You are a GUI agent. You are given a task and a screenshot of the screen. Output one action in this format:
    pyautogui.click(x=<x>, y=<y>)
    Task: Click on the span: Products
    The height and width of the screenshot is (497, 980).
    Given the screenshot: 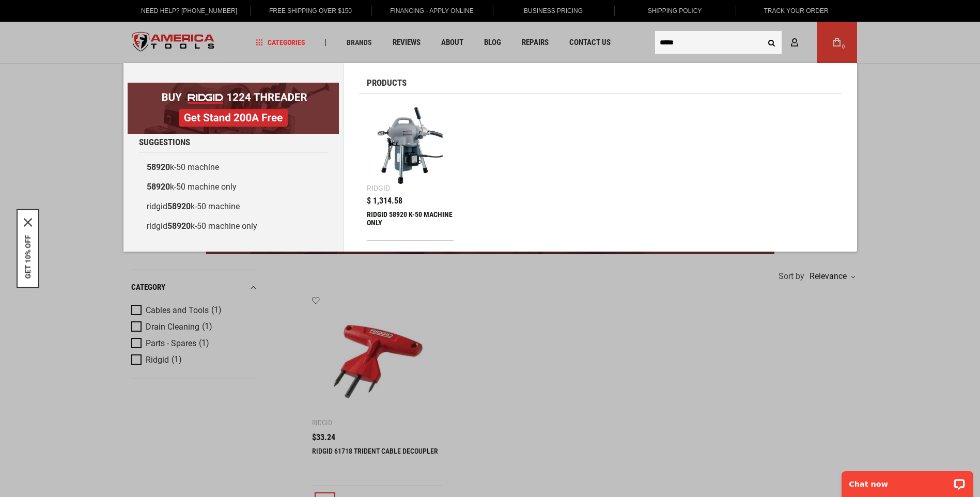 What is the action you would take?
    pyautogui.click(x=387, y=83)
    